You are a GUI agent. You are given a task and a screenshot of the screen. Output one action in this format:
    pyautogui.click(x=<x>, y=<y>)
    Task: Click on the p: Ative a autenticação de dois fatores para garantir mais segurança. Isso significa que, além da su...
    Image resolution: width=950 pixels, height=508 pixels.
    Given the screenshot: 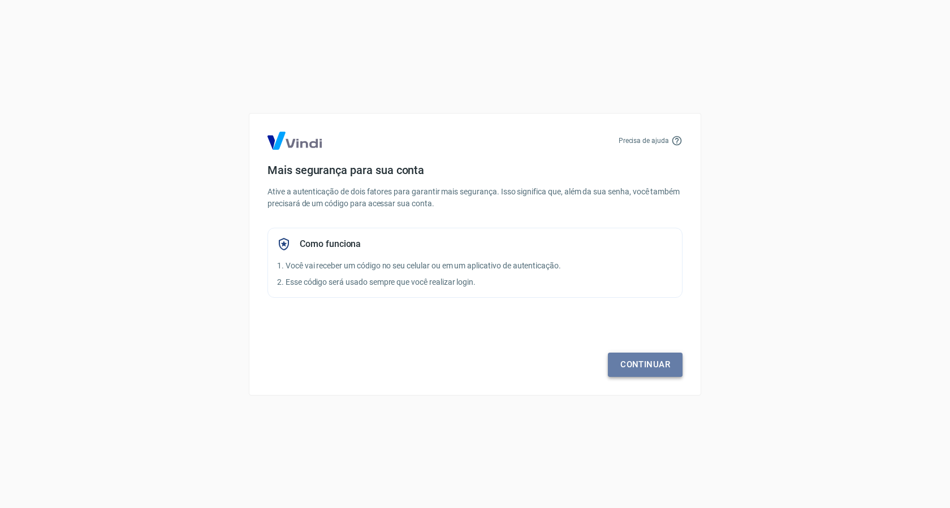 What is the action you would take?
    pyautogui.click(x=475, y=198)
    